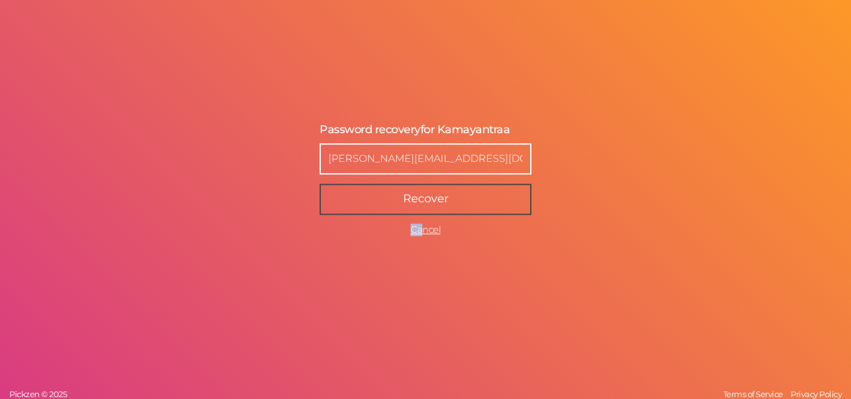  I want to click on a: Terms of Service, so click(753, 394).